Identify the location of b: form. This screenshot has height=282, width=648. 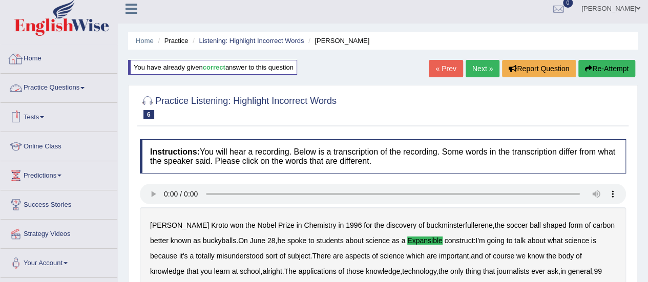
(575, 225).